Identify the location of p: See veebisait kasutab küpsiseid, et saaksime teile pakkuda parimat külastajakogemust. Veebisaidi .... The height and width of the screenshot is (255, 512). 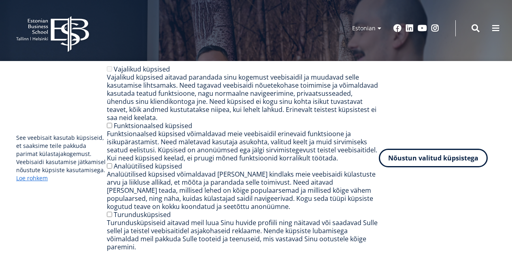
(61, 158).